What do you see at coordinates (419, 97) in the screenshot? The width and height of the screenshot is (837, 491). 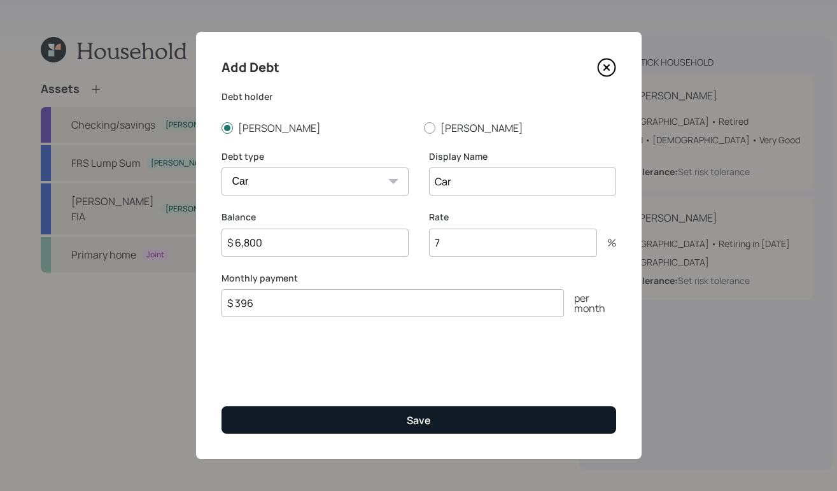 I see `label: Debt holder` at bounding box center [419, 97].